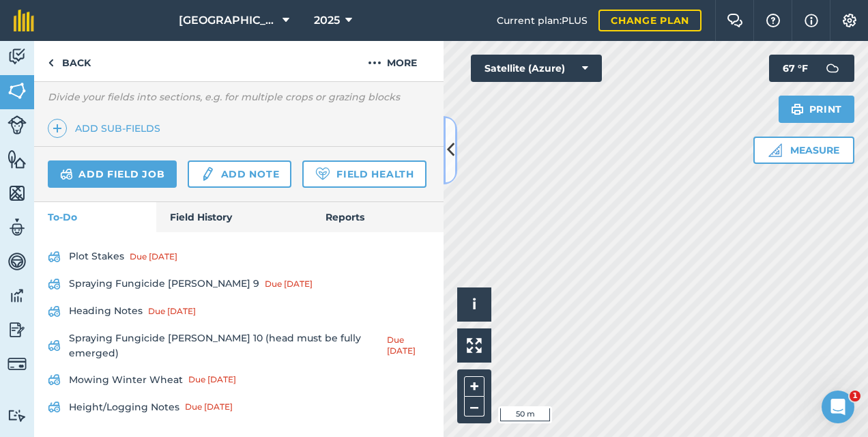 The width and height of the screenshot is (868, 437). I want to click on img: svg+xml;base64,PHN2ZyB4bWxucz0iaHR0cDovL3d3dy53My5vcmcvMjAwMC9zdmciIHdpZHRoPSIyMCIgaGVpZ2h0PSIyNC..., so click(374, 63).